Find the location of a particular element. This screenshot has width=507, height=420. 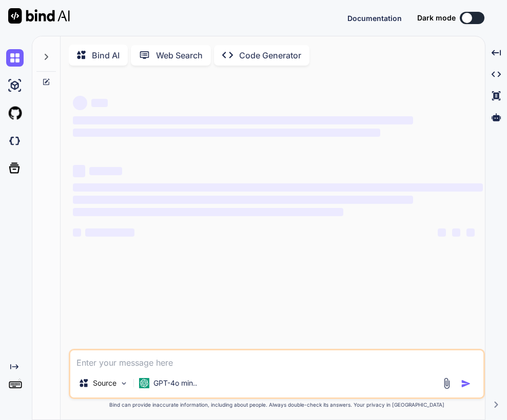

img: GPT-4o mini is located at coordinates (144, 383).